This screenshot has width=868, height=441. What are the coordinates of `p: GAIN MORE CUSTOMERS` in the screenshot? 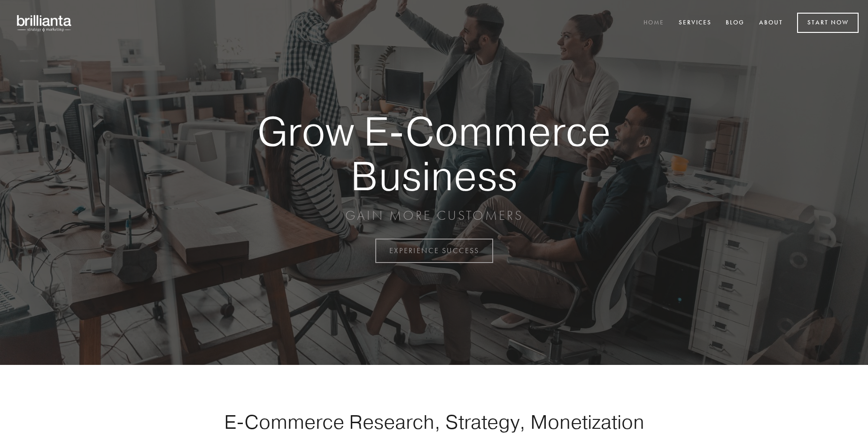 It's located at (434, 215).